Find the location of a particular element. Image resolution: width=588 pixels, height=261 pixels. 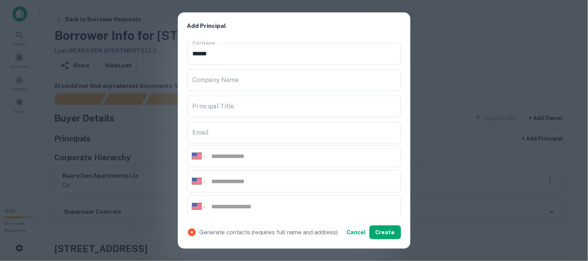

div: Chat Widget is located at coordinates (569, 218).